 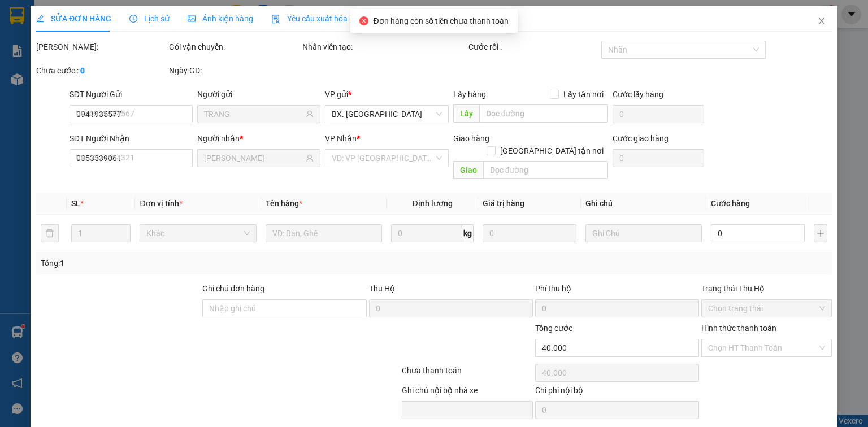 What do you see at coordinates (534, 47) in the screenshot?
I see `div: Cước rồi :` at bounding box center [534, 47].